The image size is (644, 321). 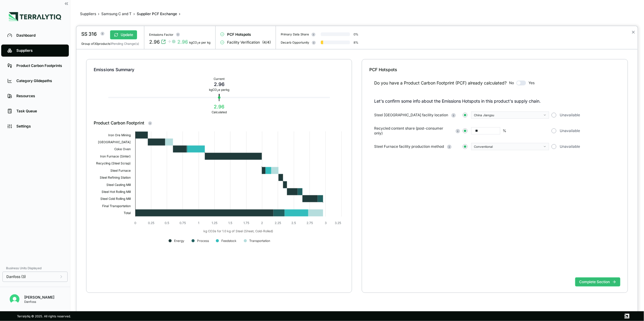 I want to click on div: Emissions Factor, so click(x=162, y=35).